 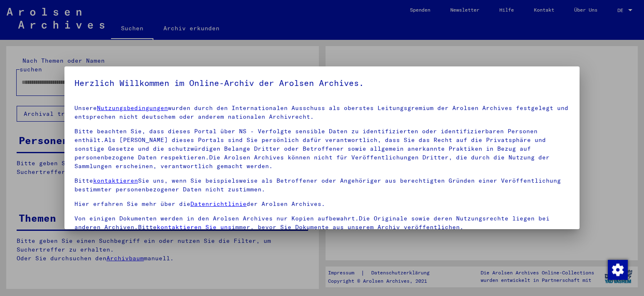 I want to click on p: Bitte beachten Sie, dass dieses Portal über NS - Verfolgte sensible Daten zu identifizierten oder..., so click(x=322, y=148).